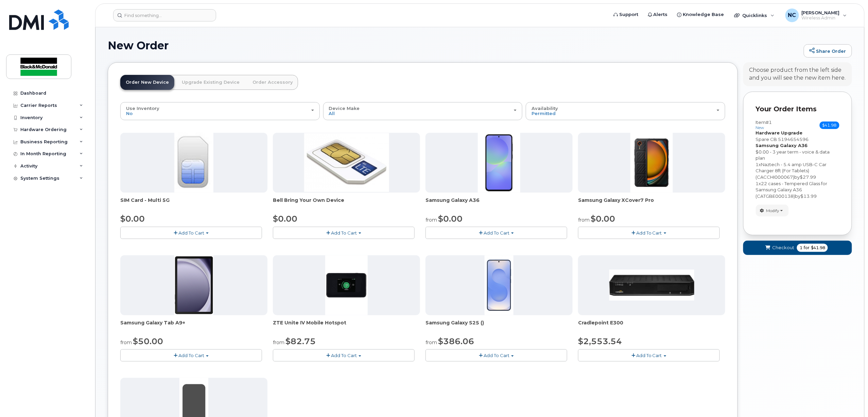  What do you see at coordinates (791, 171) in the screenshot?
I see `span: Naztech - 5.4 amp USB-C Car Charger 8ft (For Tablets) (CACCHI000067)` at bounding box center [791, 171].